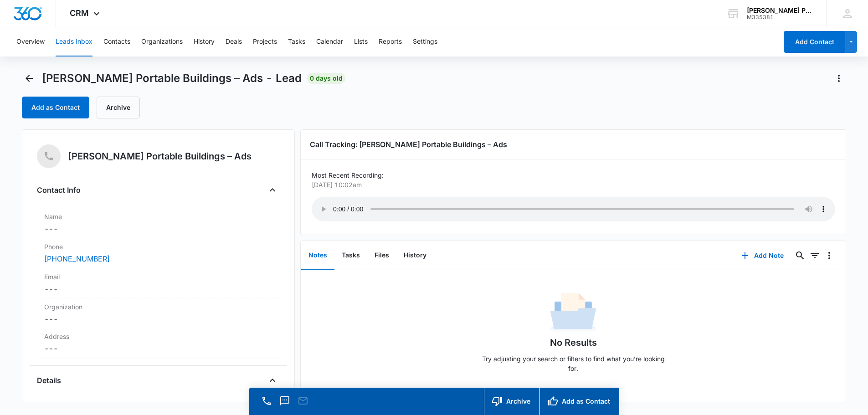 This screenshot has height=415, width=868. What do you see at coordinates (285, 401) in the screenshot?
I see `button: Text` at bounding box center [285, 401].